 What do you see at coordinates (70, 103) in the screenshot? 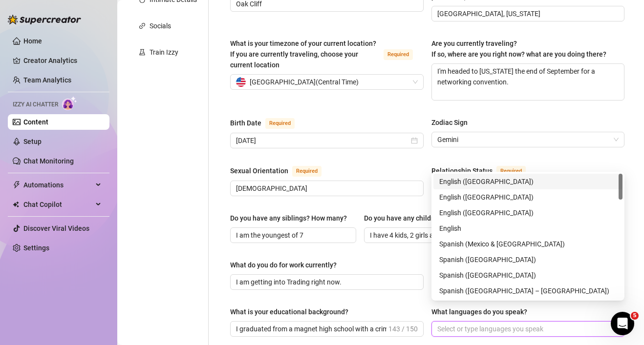
I see `img: AI Chatter` at bounding box center [70, 103].